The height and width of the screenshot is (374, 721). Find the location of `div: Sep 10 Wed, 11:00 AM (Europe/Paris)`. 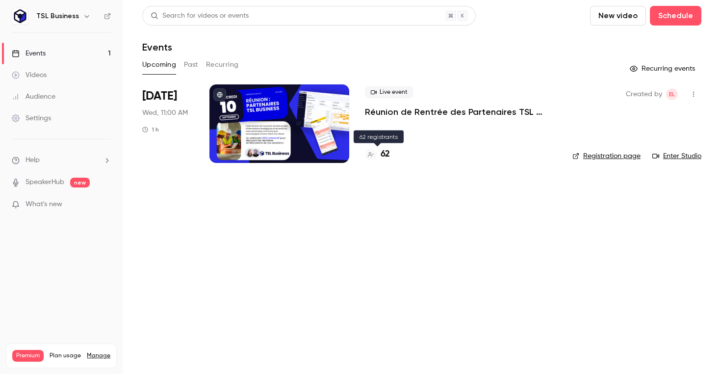

div: Sep 10 Wed, 11:00 AM (Europe/Paris) is located at coordinates (168, 124).